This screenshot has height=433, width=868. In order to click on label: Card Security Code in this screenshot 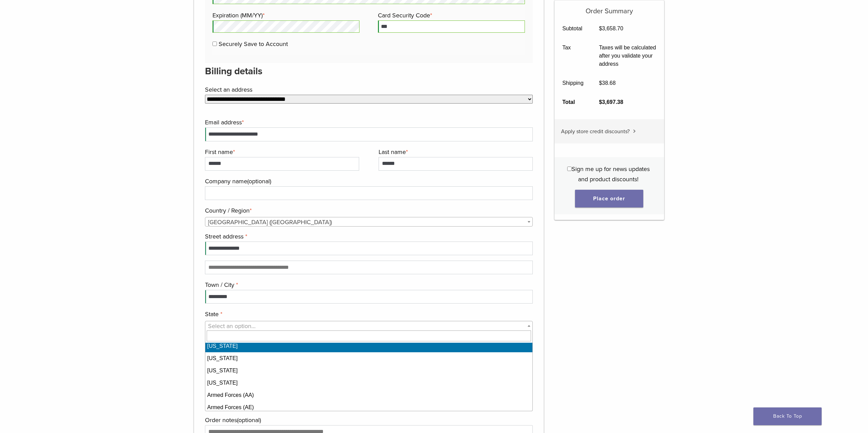, I will do `click(450, 15)`.